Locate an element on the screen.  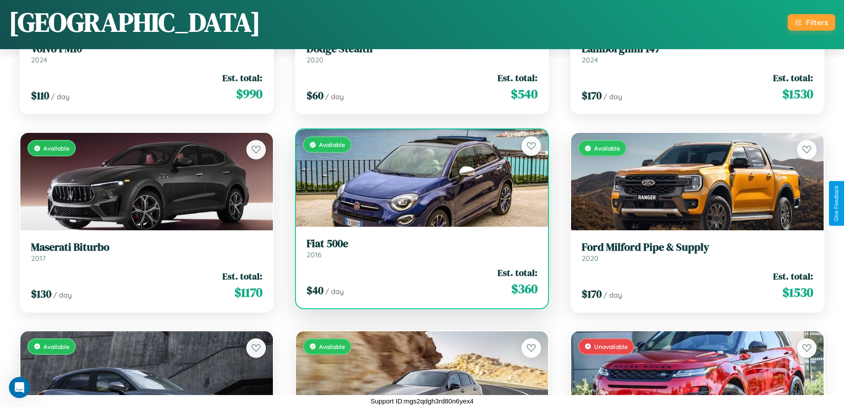
h3: Volvo FM10 is located at coordinates (147, 49).